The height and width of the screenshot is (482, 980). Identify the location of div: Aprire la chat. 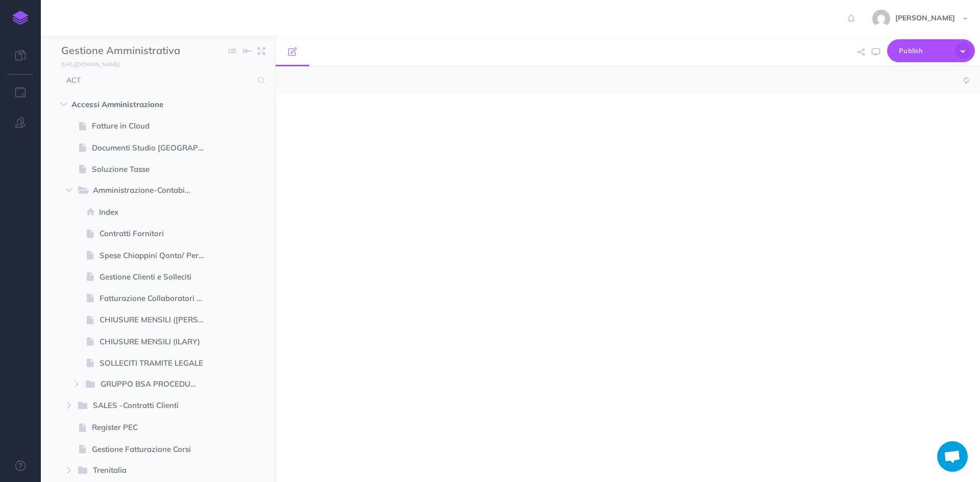
(953, 457).